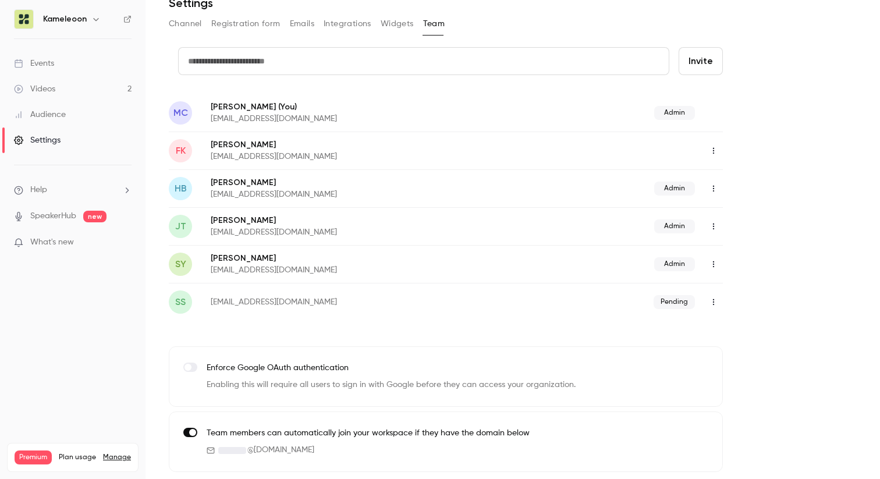 This screenshot has width=880, height=479. I want to click on div: Events, so click(34, 63).